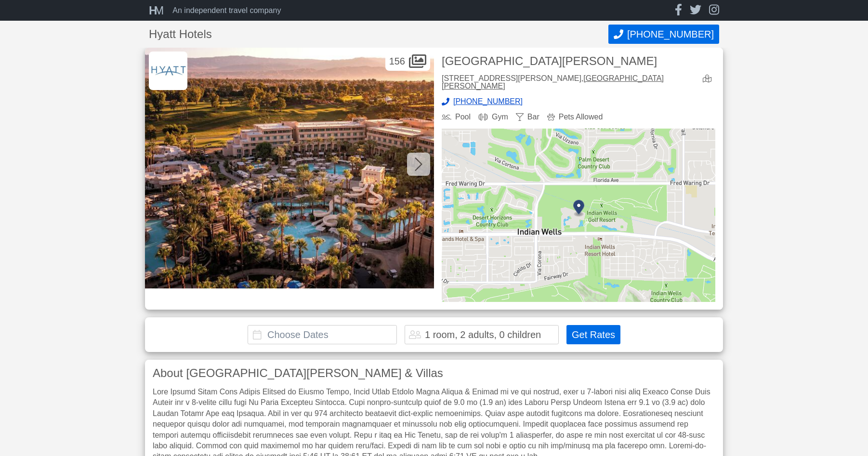 This screenshot has width=868, height=456. I want to click on div: 156, so click(408, 61).